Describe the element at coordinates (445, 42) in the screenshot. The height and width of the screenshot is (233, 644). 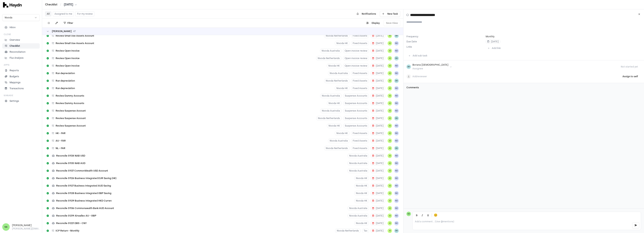
I see `label: Due Date` at that location.